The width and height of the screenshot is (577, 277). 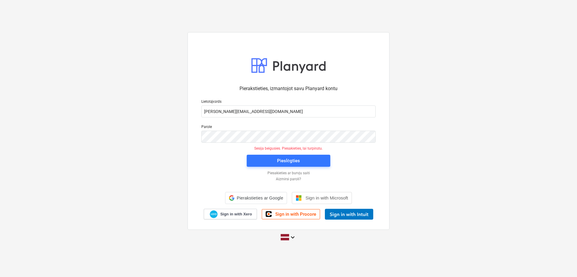 What do you see at coordinates (288, 149) in the screenshot?
I see `p: Sesija beigusies. Piesakieties, lai turpinātu.` at bounding box center [288, 149].